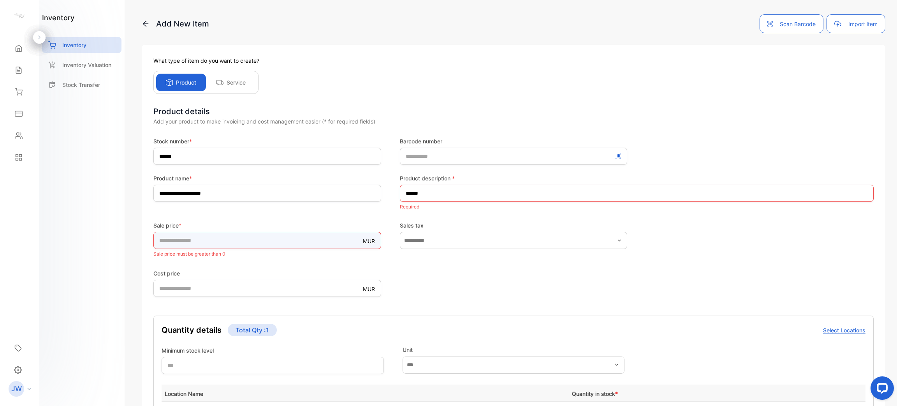 This screenshot has width=897, height=406. What do you see at coordinates (514, 121) in the screenshot?
I see `div: Add your product to make invoicing and cost management easier (* for required fields)` at bounding box center [514, 121].